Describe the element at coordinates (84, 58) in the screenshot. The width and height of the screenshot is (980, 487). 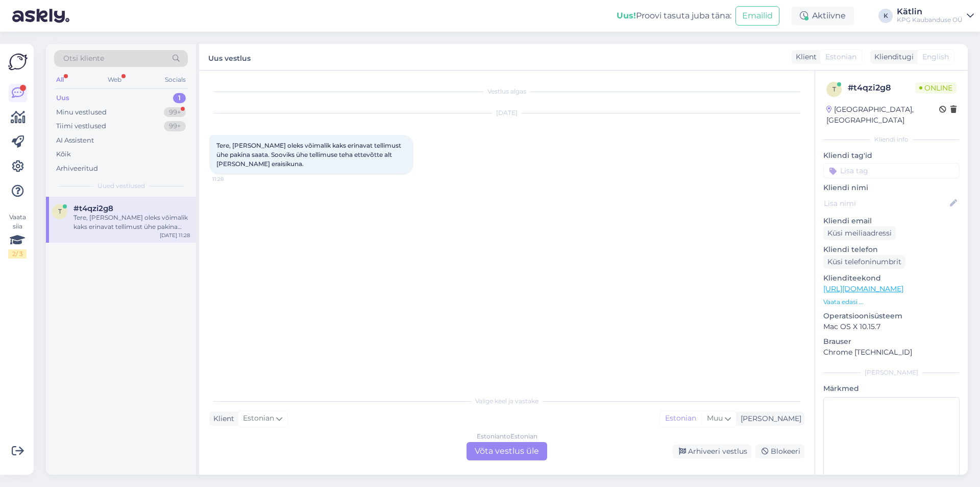
I see `span: Otsi kliente` at that location.